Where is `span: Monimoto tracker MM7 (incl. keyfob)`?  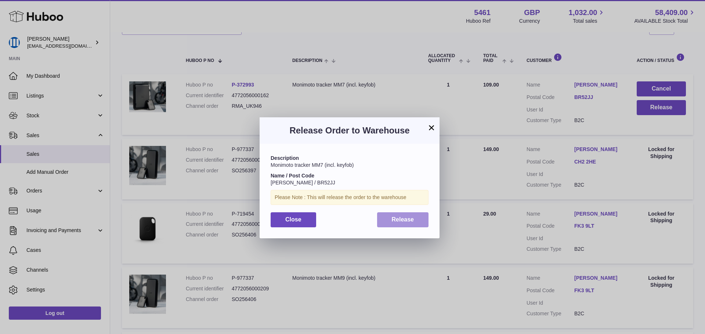 span: Monimoto tracker MM7 (incl. keyfob) is located at coordinates (312, 165).